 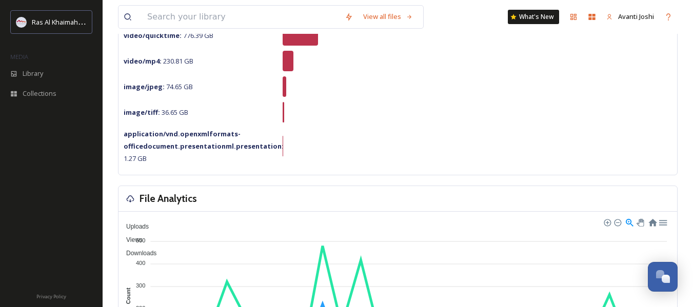 What do you see at coordinates (130, 240) in the screenshot?
I see `span: Views` at bounding box center [130, 240].